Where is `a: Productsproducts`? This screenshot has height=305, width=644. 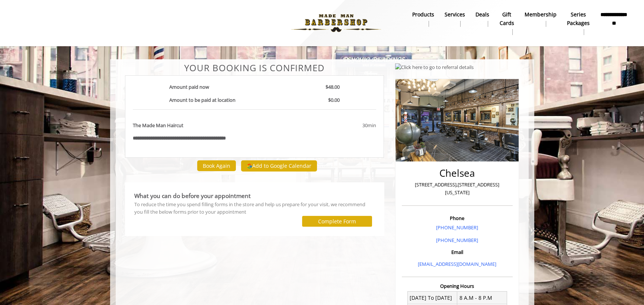
a: Productsproducts is located at coordinates (423, 19).